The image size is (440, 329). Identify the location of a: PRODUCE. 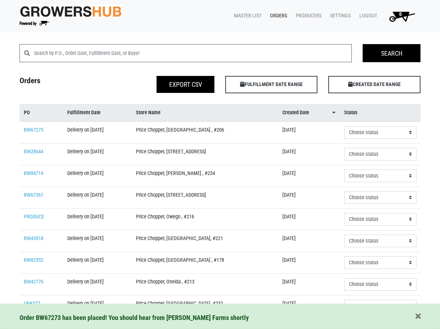
(34, 217).